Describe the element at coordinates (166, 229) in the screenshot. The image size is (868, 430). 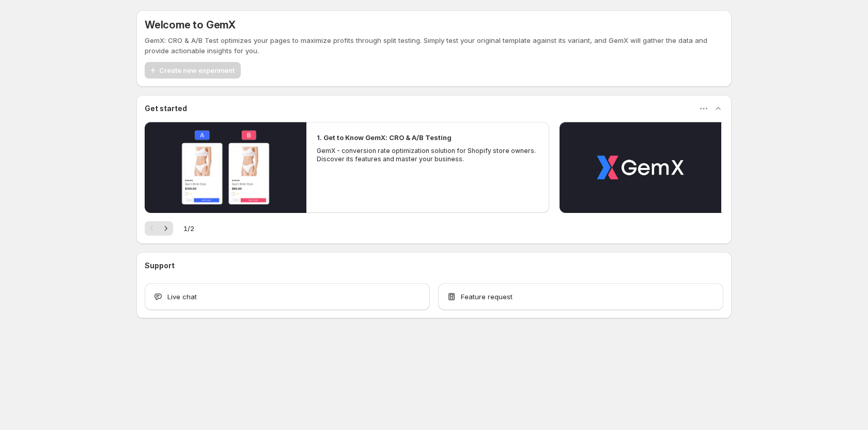
I see `button: Next` at that location.